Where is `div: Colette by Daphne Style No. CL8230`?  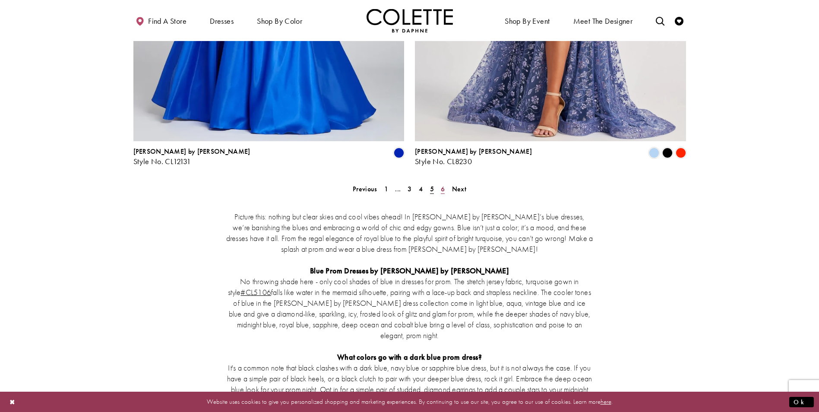
div: Colette by Daphne Style No. CL8230 is located at coordinates (473, 157).